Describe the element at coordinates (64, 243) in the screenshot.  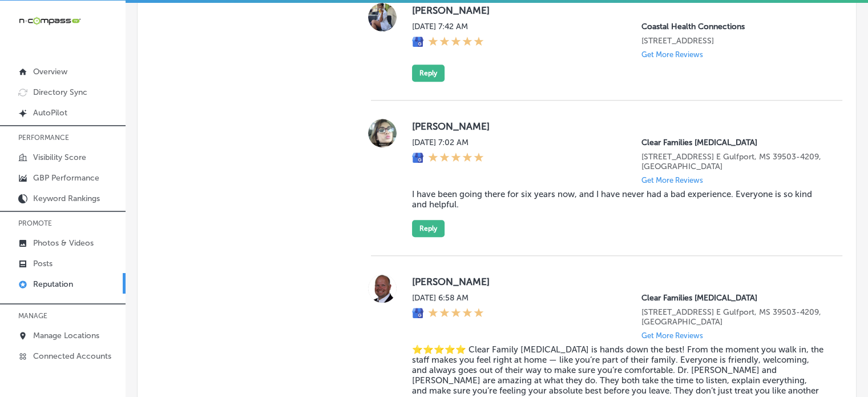
I see `p: Photos & Videos` at that location.